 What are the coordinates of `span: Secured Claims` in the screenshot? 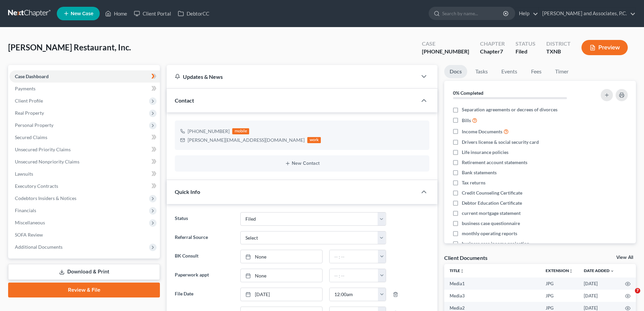 It's located at (31, 137).